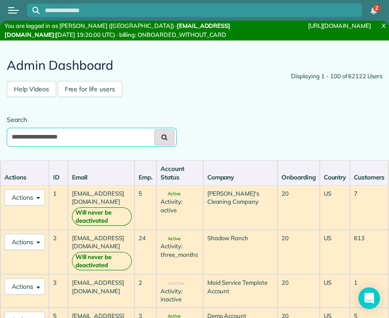 The image size is (389, 318). Describe the element at coordinates (194, 65) in the screenshot. I see `h2: Admin Dashboard` at that location.